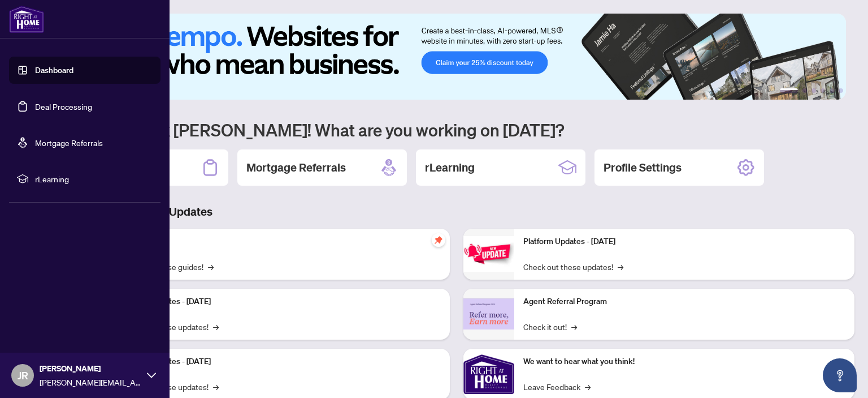 The image size is (868, 398). Describe the element at coordinates (823, 91) in the screenshot. I see `button: 4` at that location.